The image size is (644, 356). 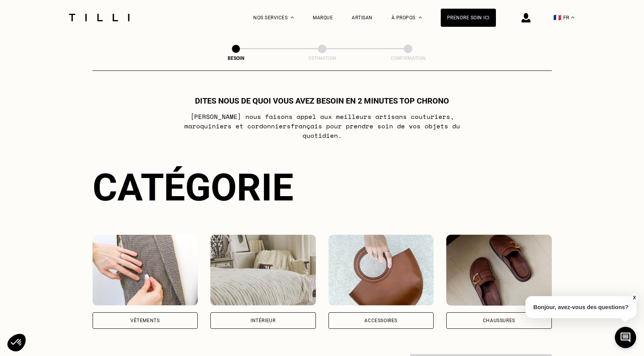 What do you see at coordinates (145, 320) in the screenshot?
I see `div: Vêtements` at bounding box center [145, 320].